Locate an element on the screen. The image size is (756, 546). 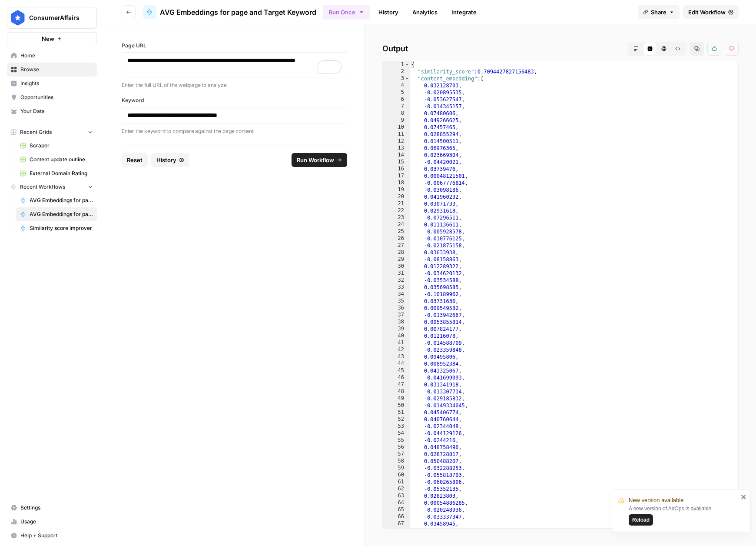
button: Workspace: ConsumerAffairs is located at coordinates (52, 18).